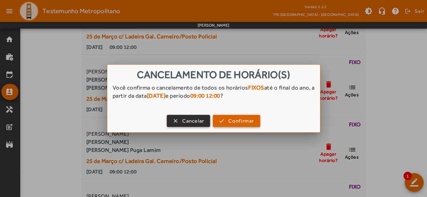  What do you see at coordinates (188, 121) in the screenshot?
I see `button: Cancelar` at bounding box center [188, 121].